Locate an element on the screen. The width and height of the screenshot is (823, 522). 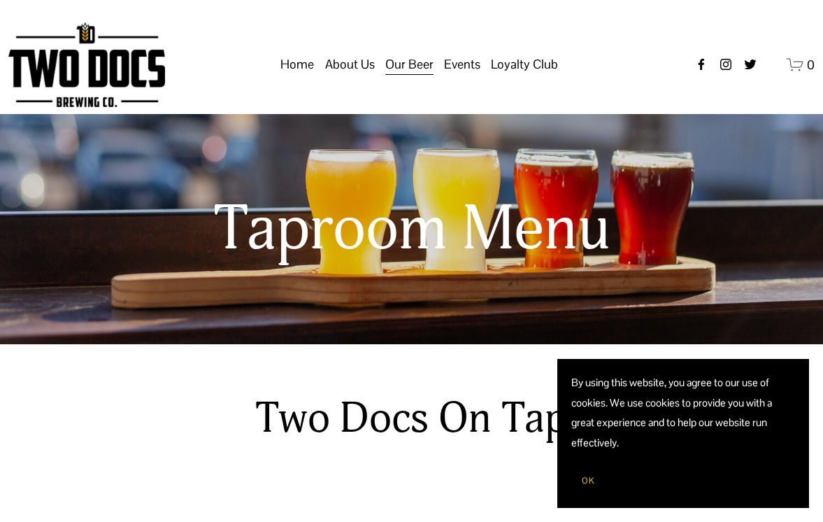
a: twitter-unauth is located at coordinates (751, 64).